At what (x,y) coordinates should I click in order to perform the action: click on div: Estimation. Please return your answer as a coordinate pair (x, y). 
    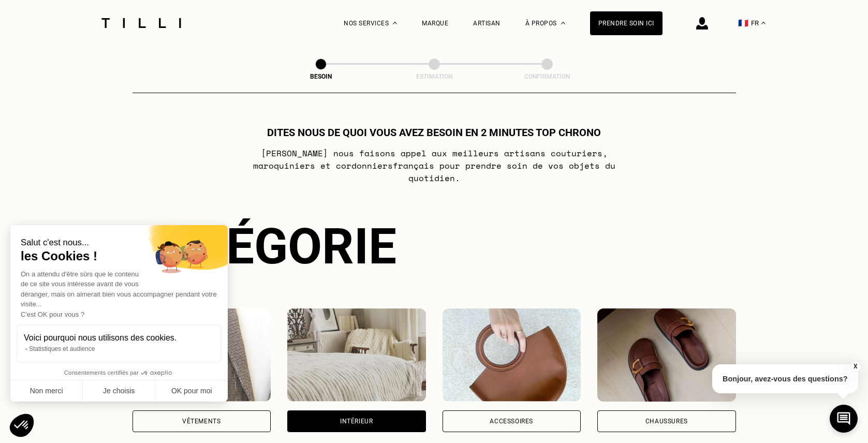
    Looking at the image, I should click on (435, 77).